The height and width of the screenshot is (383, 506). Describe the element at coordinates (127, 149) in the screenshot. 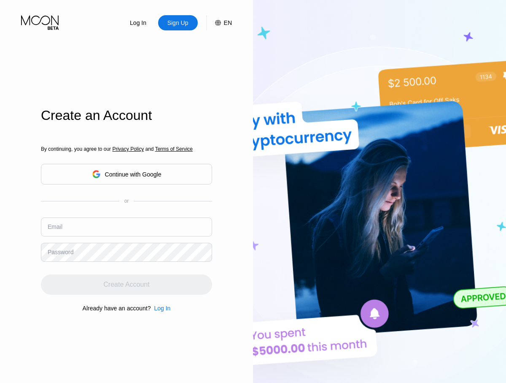

I see `div: By continuing, you agree to our` at that location.